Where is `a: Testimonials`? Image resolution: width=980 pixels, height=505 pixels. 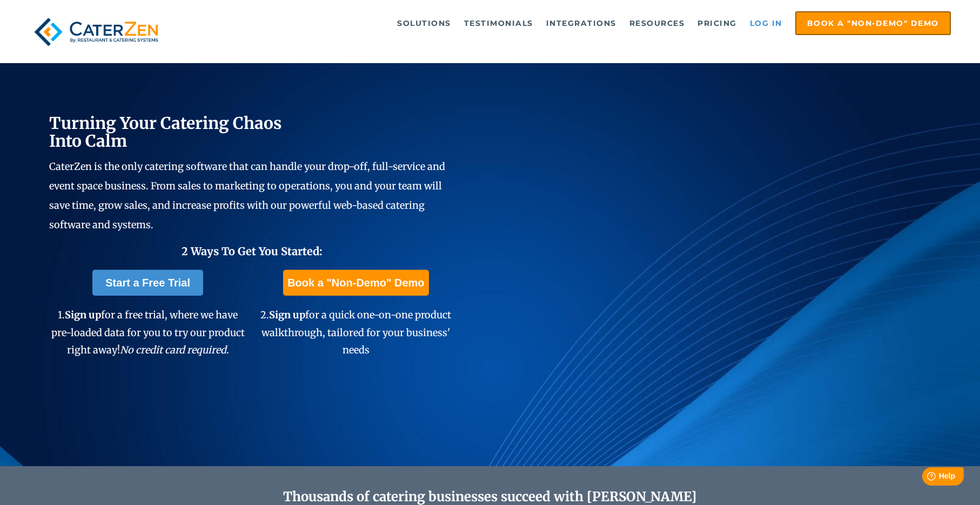 a: Testimonials is located at coordinates (499, 23).